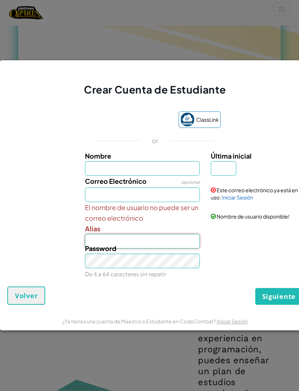 The width and height of the screenshot is (299, 391). Describe the element at coordinates (155, 89) in the screenshot. I see `span: Crear Cuenta de Estudiante` at that location.